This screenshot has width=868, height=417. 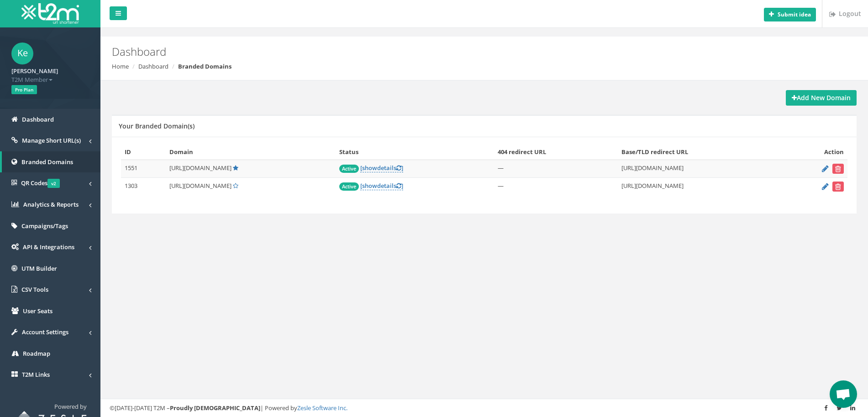 What do you see at coordinates (36, 374) in the screenshot?
I see `span: T2M Links` at bounding box center [36, 374].